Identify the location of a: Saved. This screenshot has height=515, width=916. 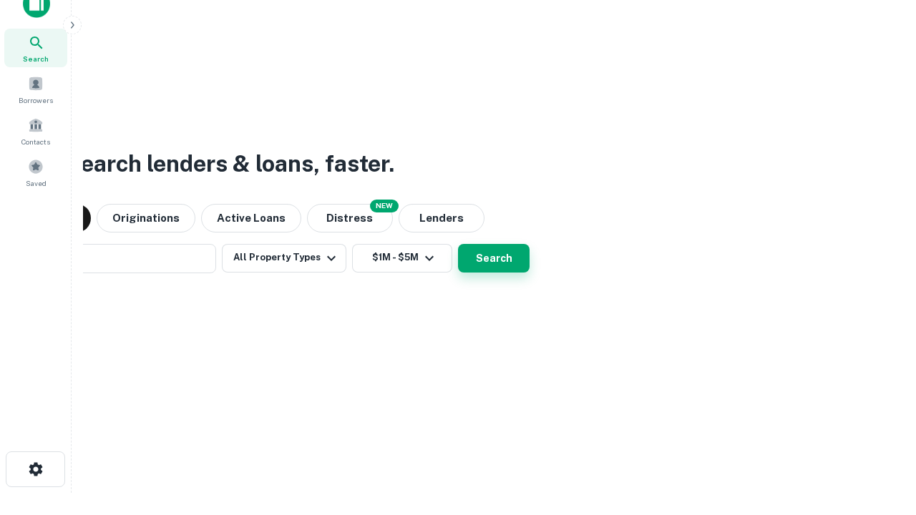
(36, 172).